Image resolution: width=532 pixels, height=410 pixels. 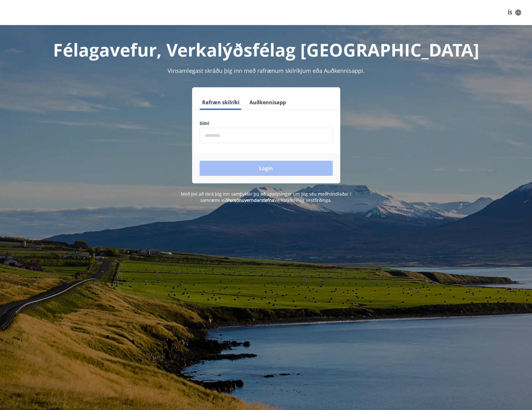 What do you see at coordinates (268, 102) in the screenshot?
I see `button: Auðkennisapp` at bounding box center [268, 102].